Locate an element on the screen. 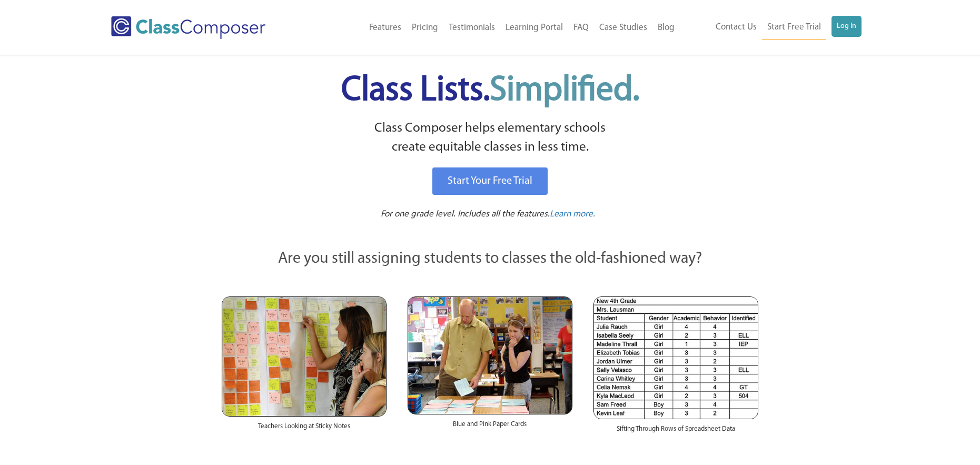 The width and height of the screenshot is (980, 465). img: Blue and Pink Paper Cards is located at coordinates (490, 355).